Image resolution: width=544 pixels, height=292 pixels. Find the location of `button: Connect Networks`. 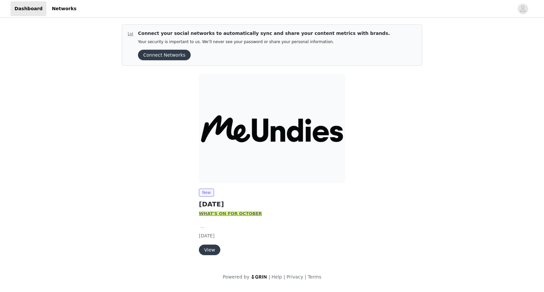

button: Connect Networks is located at coordinates (164, 55).